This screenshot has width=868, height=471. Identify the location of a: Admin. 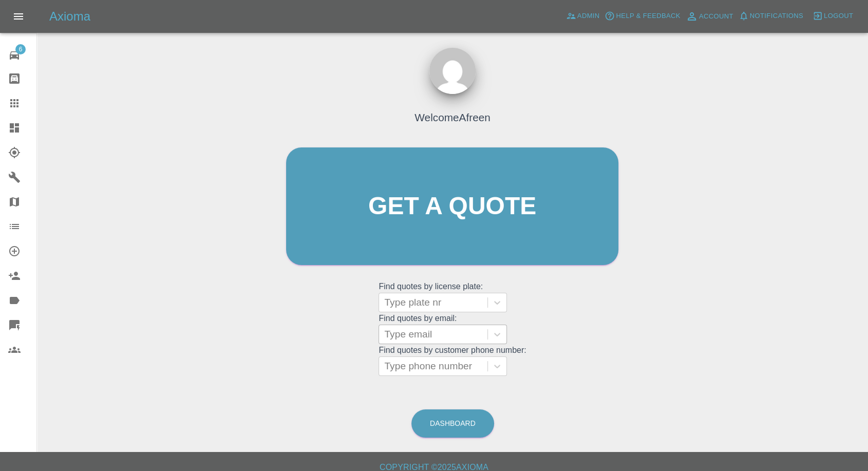
(583, 16).